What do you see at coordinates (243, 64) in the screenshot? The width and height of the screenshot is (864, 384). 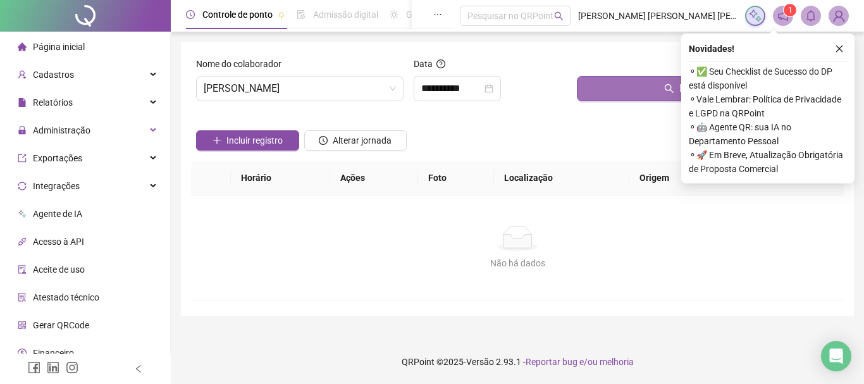 I see `label: Nome do colaborador` at bounding box center [243, 64].